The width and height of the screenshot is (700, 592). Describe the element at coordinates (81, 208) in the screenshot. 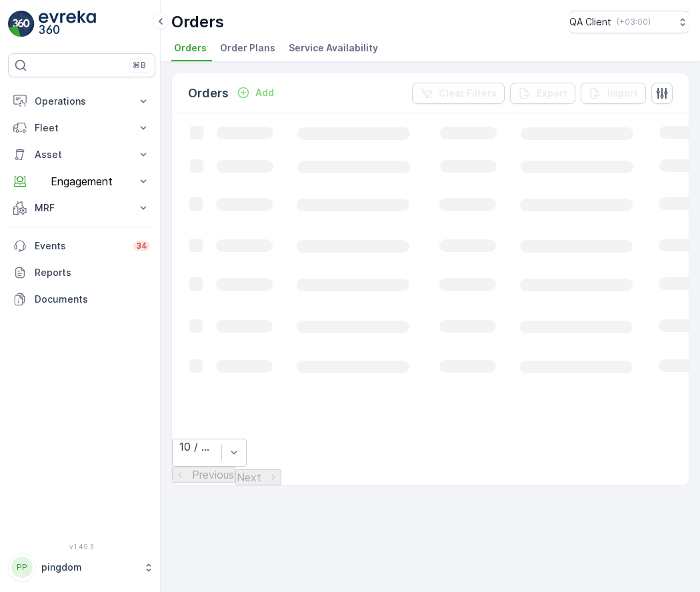

I see `p: MRF` at that location.